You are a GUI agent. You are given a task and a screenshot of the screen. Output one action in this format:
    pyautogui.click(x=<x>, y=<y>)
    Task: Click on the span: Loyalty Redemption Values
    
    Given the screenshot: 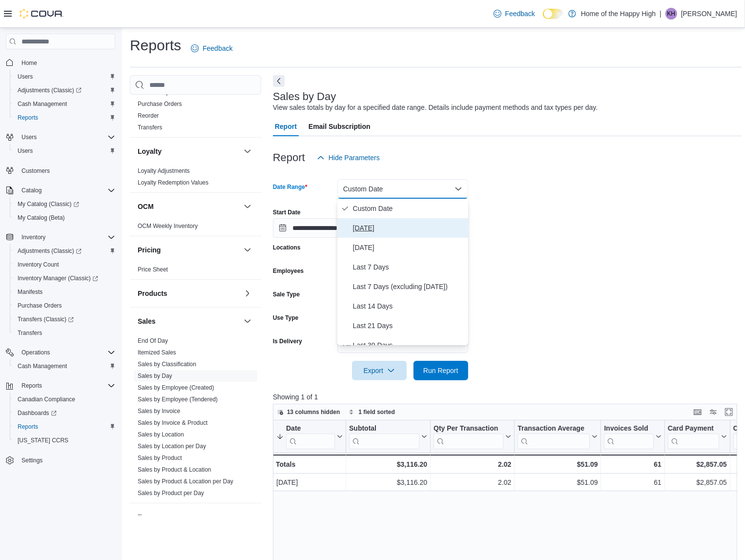 What is the action you would take?
    pyautogui.click(x=173, y=183)
    